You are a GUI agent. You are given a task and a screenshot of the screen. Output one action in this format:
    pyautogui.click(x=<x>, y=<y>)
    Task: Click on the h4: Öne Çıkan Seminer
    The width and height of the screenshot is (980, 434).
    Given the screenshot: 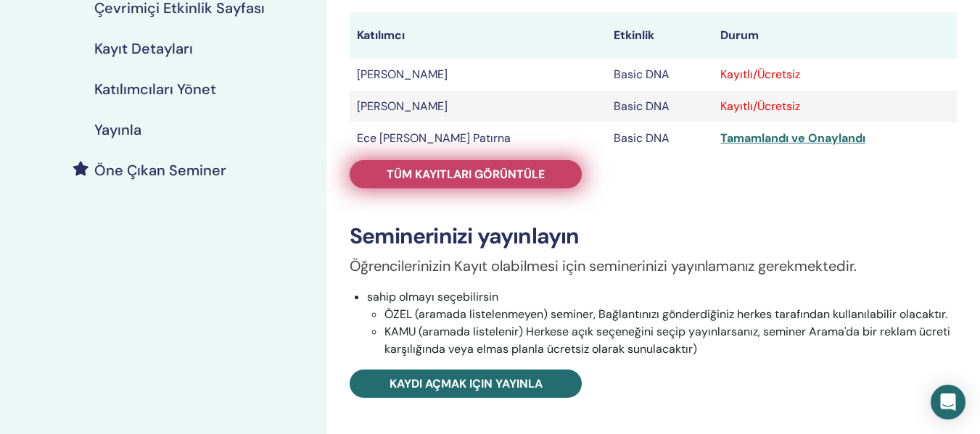 What is the action you would take?
    pyautogui.click(x=160, y=170)
    